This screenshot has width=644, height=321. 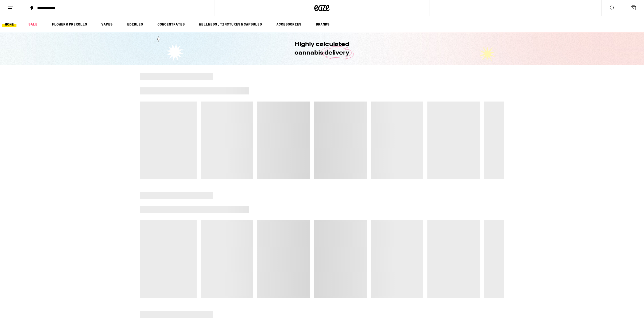 What do you see at coordinates (69, 24) in the screenshot?
I see `a: FLOWER & PREROLLS` at bounding box center [69, 24].